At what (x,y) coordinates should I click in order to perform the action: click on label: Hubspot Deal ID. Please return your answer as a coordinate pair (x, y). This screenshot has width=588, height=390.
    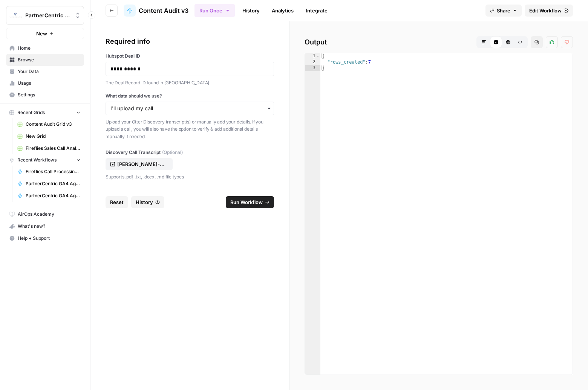
    Looking at the image, I should click on (190, 56).